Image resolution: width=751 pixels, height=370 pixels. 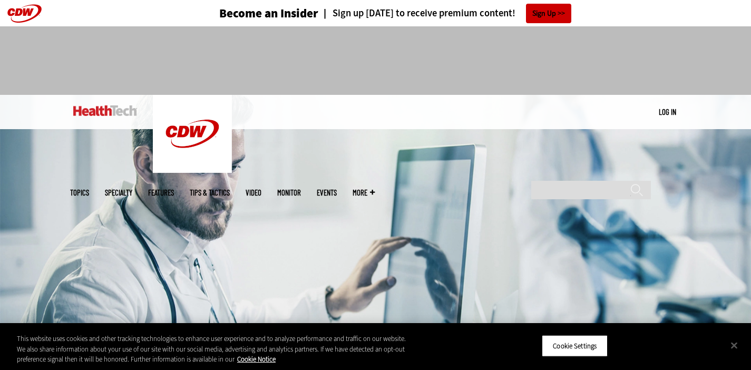 I want to click on button: Close, so click(x=734, y=345).